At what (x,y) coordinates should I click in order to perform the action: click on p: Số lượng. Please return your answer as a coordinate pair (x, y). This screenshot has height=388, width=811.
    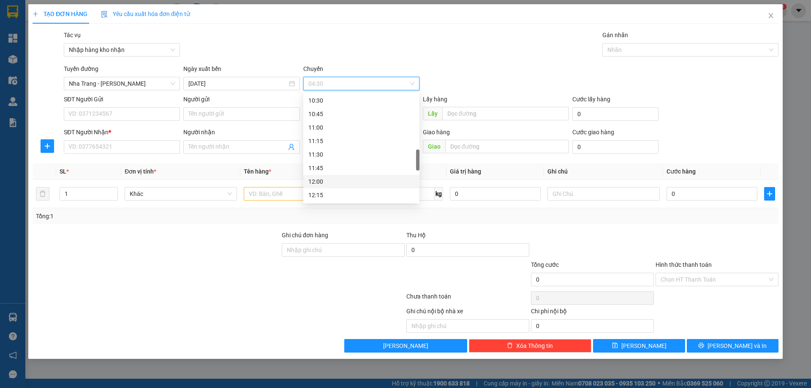
    Looking at the image, I should click on (66, 62).